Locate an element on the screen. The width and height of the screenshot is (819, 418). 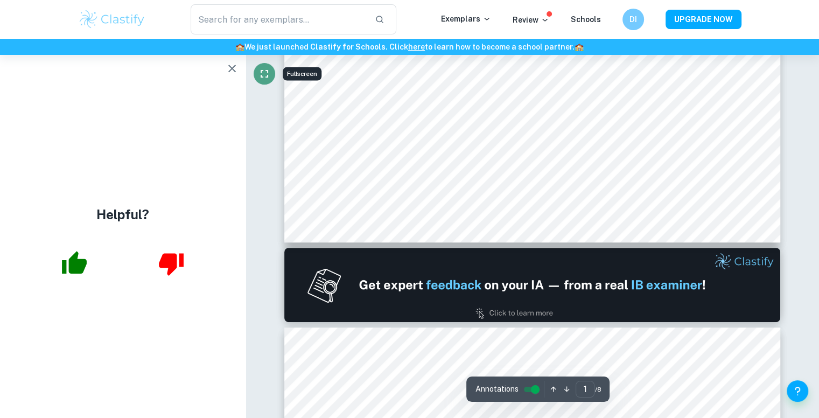
span: Annotations is located at coordinates (496, 389).